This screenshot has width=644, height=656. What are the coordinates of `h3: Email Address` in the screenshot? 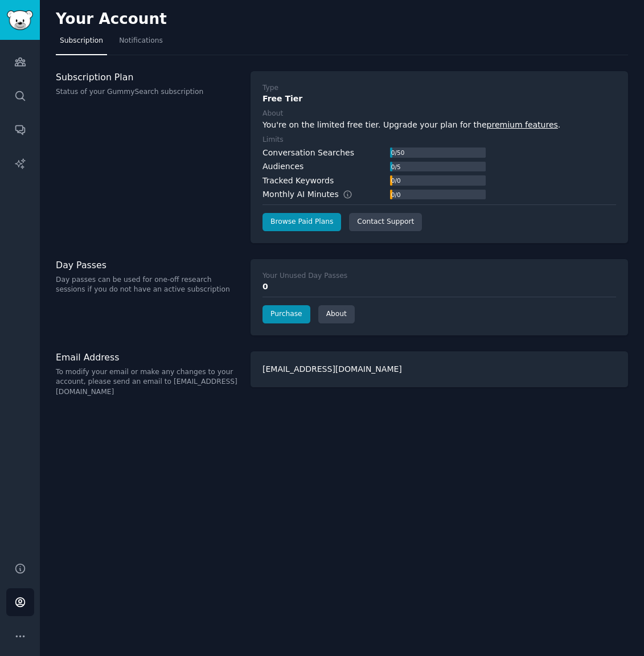 It's located at (147, 357).